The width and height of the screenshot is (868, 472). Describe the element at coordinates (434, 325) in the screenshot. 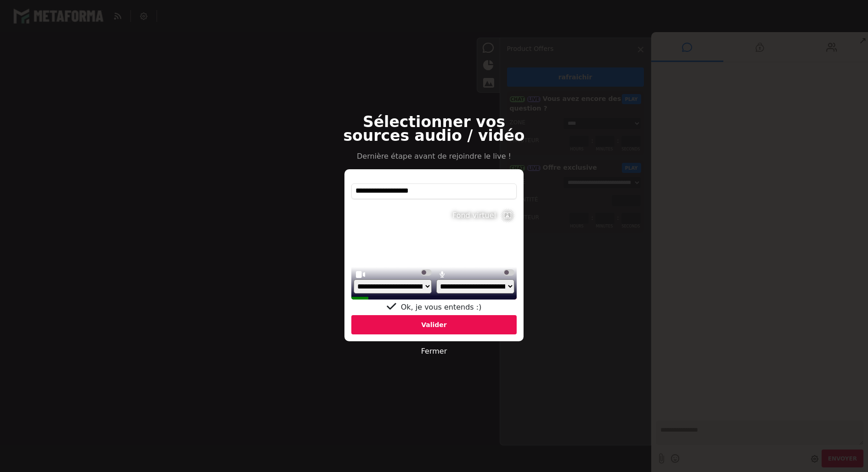

I see `div: Valider` at that location.